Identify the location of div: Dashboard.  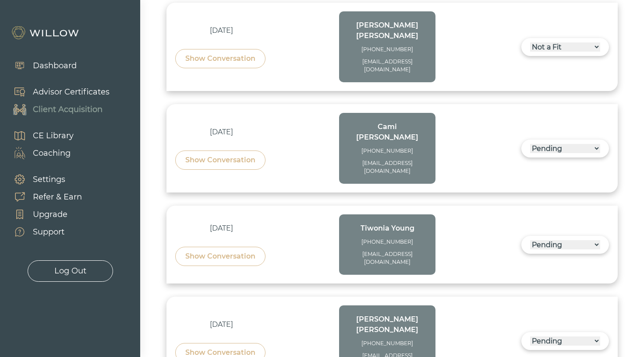
(55, 65).